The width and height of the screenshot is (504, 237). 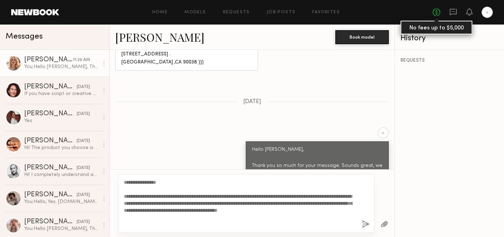 What do you see at coordinates (61, 93) in the screenshot?
I see `div: If you have script or creative brief let me know would love to review or additional terms and con...` at bounding box center [61, 93].